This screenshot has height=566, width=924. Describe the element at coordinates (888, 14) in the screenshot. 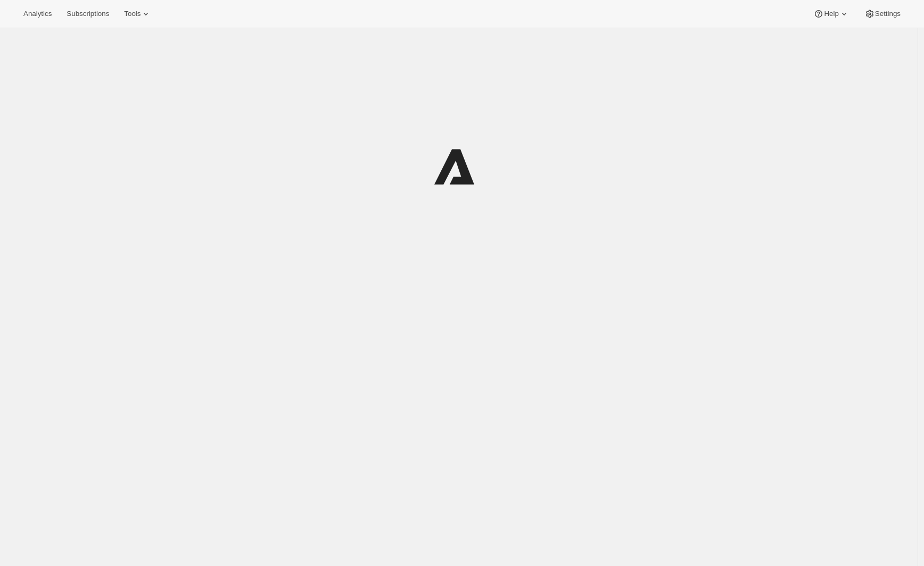

I see `span: Settings` at that location.